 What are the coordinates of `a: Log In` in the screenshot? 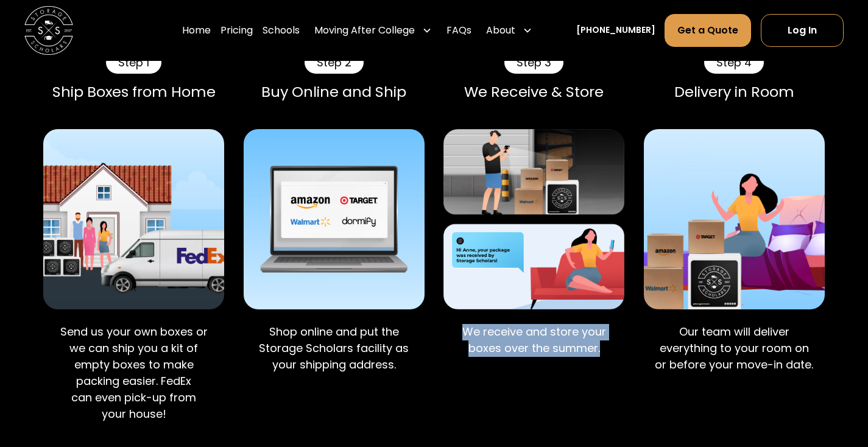 It's located at (803, 30).